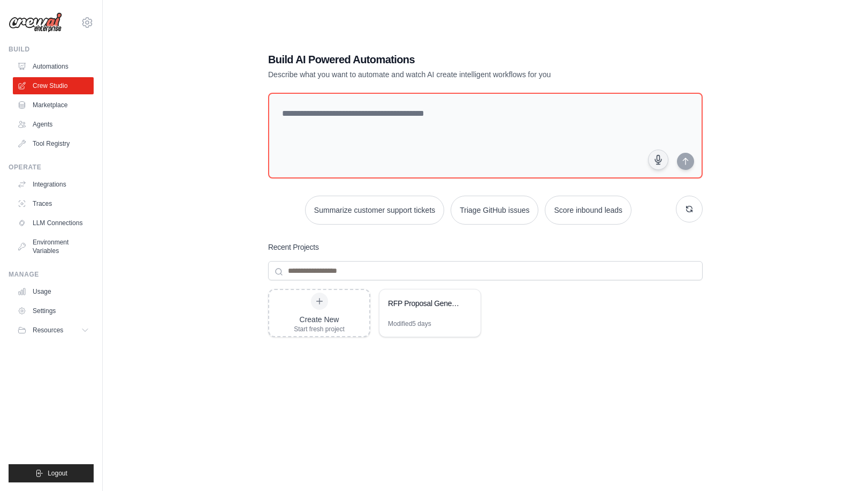  I want to click on a: Tool Registry, so click(53, 144).